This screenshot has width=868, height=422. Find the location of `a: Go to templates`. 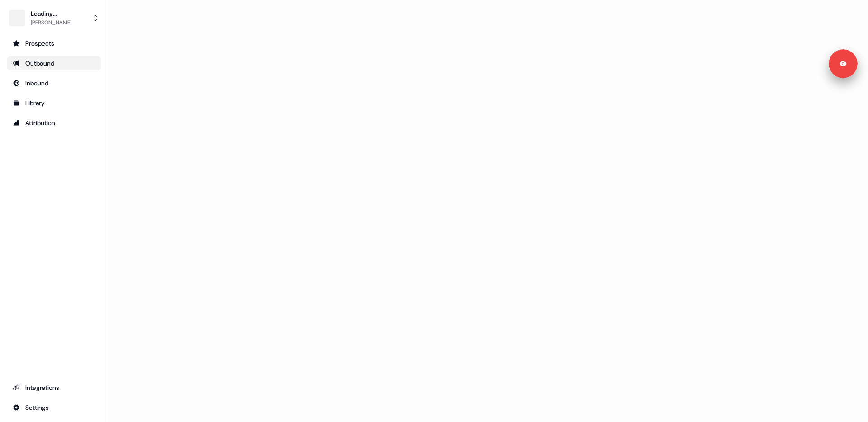

a: Go to templates is located at coordinates (54, 103).